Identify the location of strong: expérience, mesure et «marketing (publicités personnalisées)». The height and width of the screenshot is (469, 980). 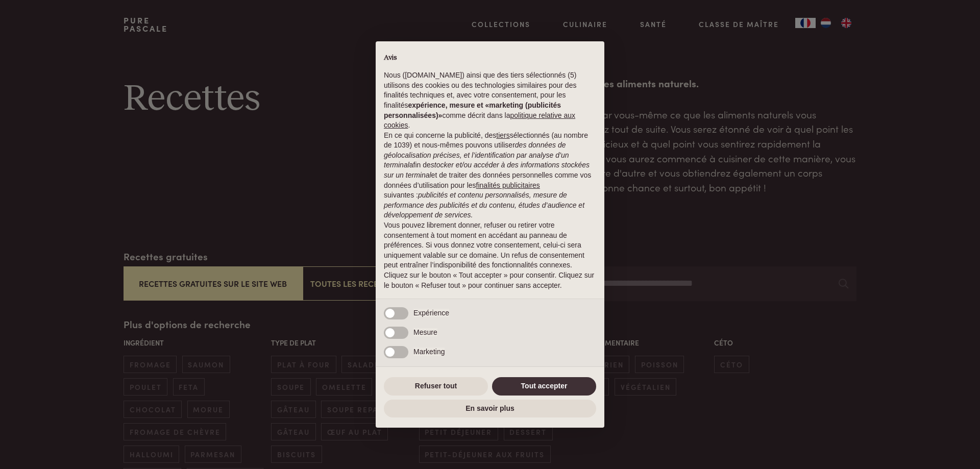
(472, 110).